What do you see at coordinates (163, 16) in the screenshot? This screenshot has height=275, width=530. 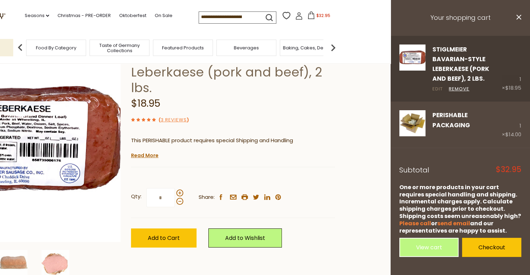 I see `a: On Sale` at bounding box center [163, 16].